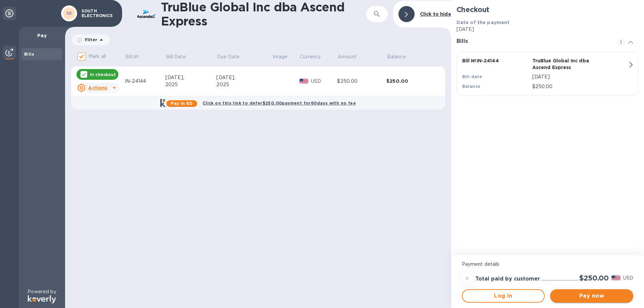 This screenshot has width=644, height=308. What do you see at coordinates (228, 56) in the screenshot?
I see `p: Due Date` at bounding box center [228, 56].